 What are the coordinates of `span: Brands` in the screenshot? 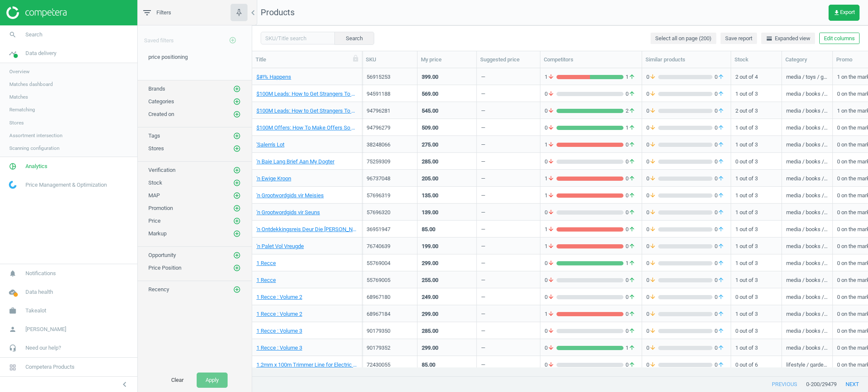 It's located at (157, 89).